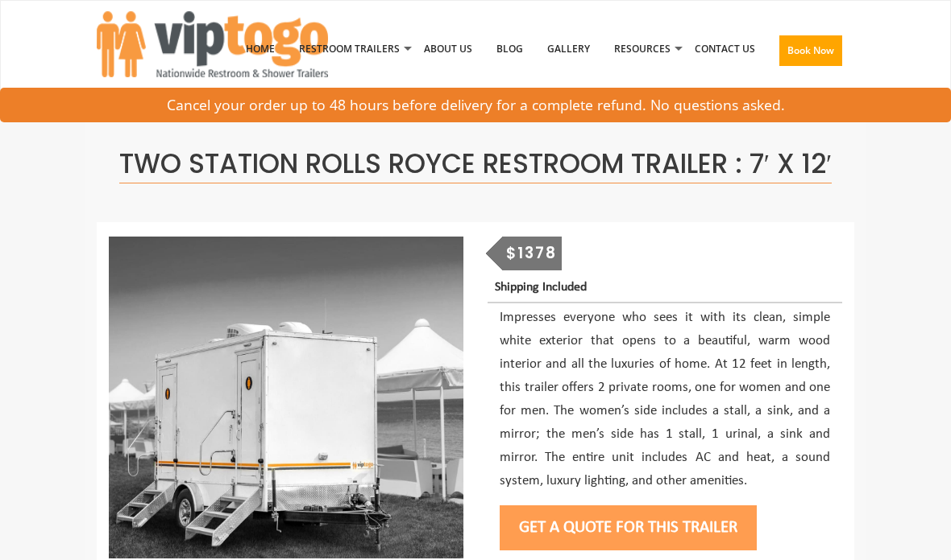  I want to click on a: Get a Quote for this Trailer, so click(627, 527).